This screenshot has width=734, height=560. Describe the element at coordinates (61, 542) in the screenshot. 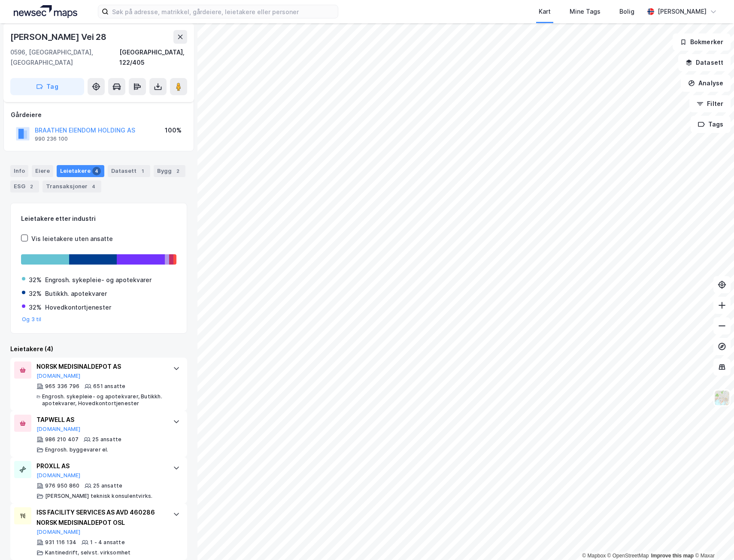

I see `div: 931 116 134` at that location.